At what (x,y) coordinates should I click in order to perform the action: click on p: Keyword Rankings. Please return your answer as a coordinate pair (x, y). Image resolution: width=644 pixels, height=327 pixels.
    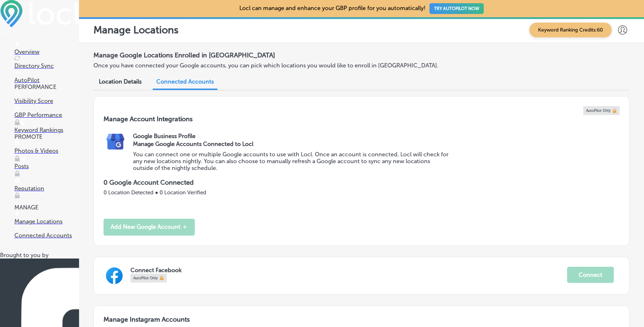
    Looking at the image, I should click on (47, 130).